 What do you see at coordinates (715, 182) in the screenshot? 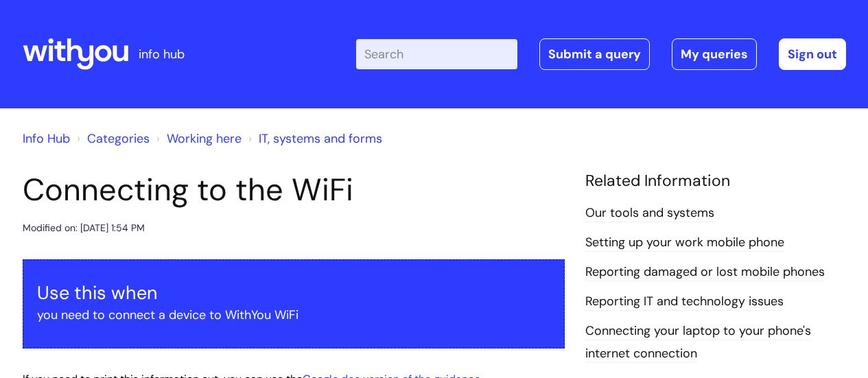
I see `h4: Related Information` at bounding box center [715, 182].